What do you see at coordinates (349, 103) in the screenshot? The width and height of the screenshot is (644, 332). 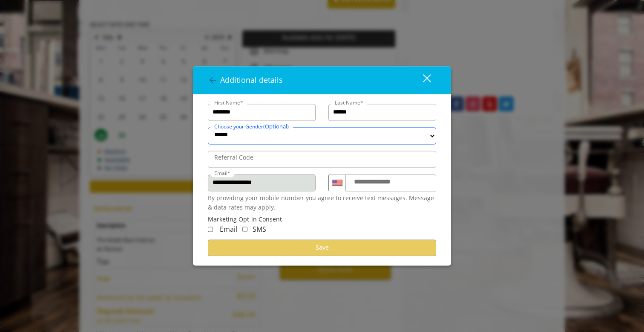 I see `label: Last Name*` at bounding box center [349, 103].